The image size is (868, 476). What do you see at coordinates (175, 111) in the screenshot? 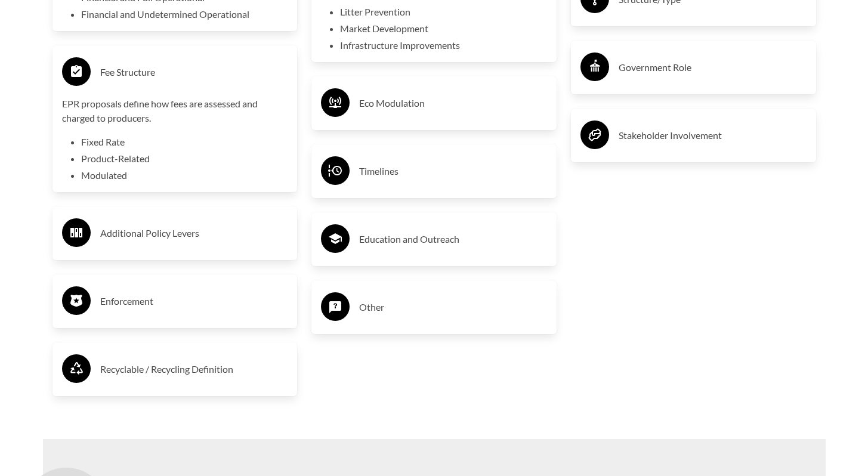
I see `p: EPR proposals define how fees are assessed and charged to producers.` at bounding box center [175, 111].